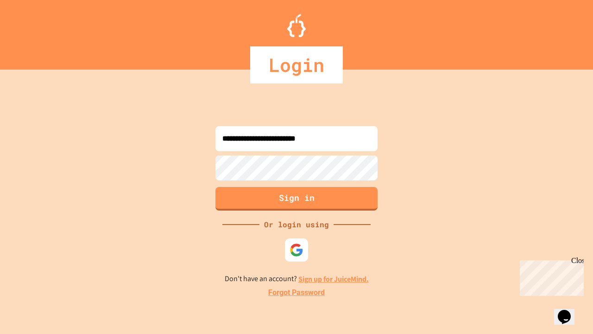 The width and height of the screenshot is (593, 334). I want to click on img: google-icon.svg, so click(297, 250).